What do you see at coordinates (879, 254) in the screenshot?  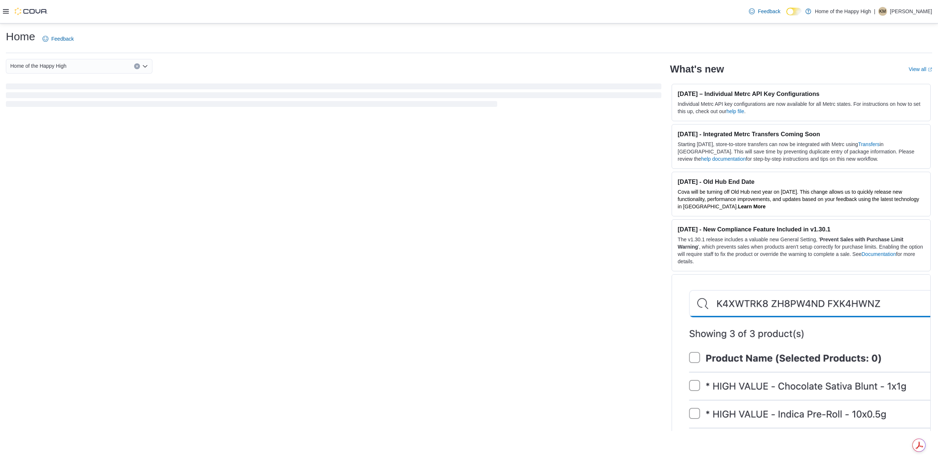 I see `a: Documentation` at bounding box center [879, 254].